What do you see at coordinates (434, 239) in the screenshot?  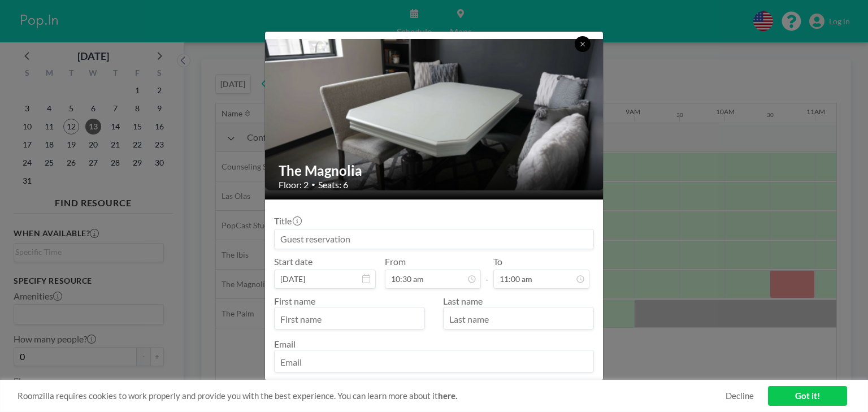 I see `input: Guest reservation` at bounding box center [434, 239].